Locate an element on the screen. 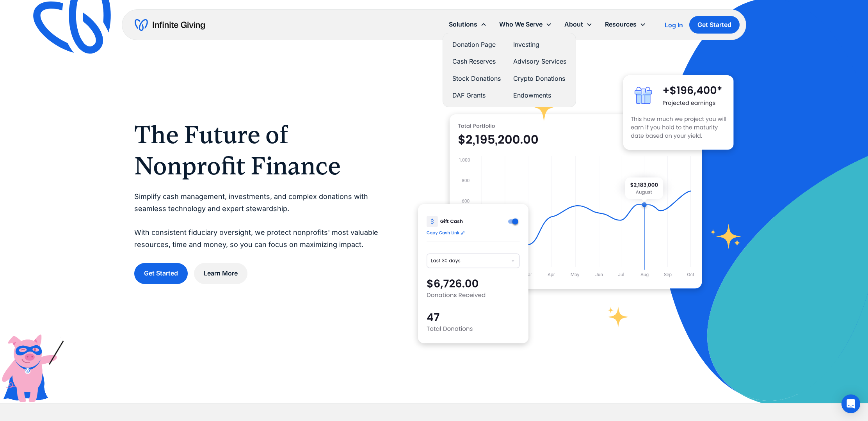 The width and height of the screenshot is (868, 421). img: nonprofit donation platform is located at coordinates (576, 201).